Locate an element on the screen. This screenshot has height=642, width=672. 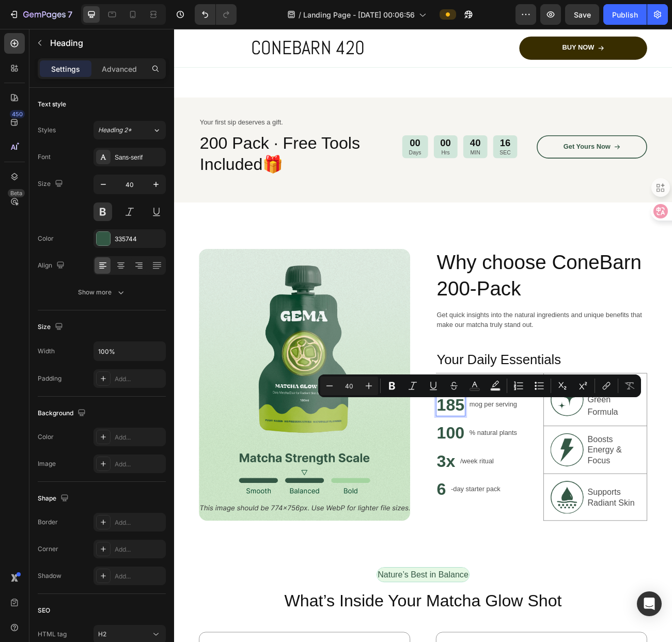
img: gempages_580775141357650440-d29b23c7-964d-4604-9df9-33db09c95abf.png is located at coordinates (490, 462).